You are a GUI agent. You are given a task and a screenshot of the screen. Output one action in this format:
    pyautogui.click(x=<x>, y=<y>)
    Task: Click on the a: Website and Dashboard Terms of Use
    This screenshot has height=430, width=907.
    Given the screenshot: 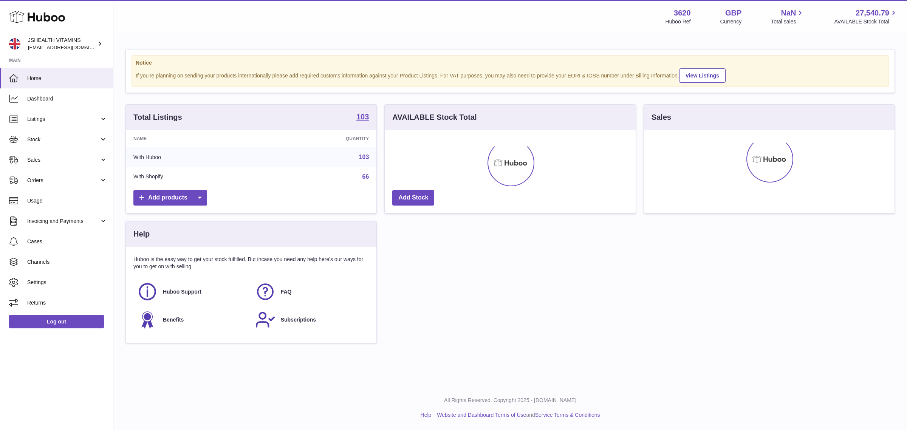 What is the action you would take?
    pyautogui.click(x=482, y=415)
    